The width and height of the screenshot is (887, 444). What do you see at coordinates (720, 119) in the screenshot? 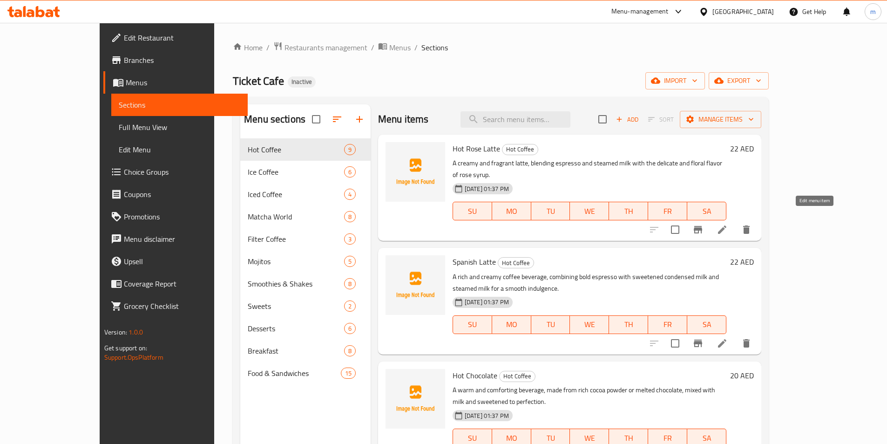
I see `button: Manage items` at bounding box center [720, 119].